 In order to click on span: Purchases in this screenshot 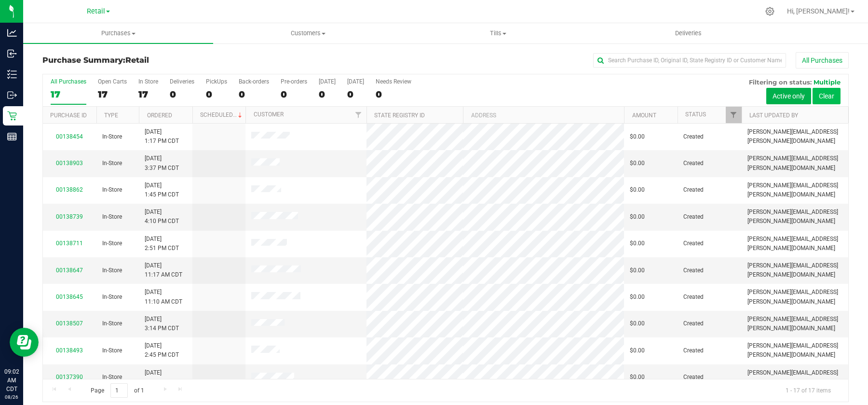, I will do `click(118, 33)`.